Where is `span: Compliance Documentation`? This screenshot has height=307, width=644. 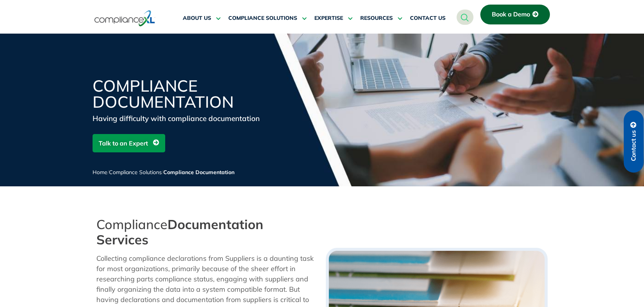
span: Compliance Documentation is located at coordinates (199, 172).